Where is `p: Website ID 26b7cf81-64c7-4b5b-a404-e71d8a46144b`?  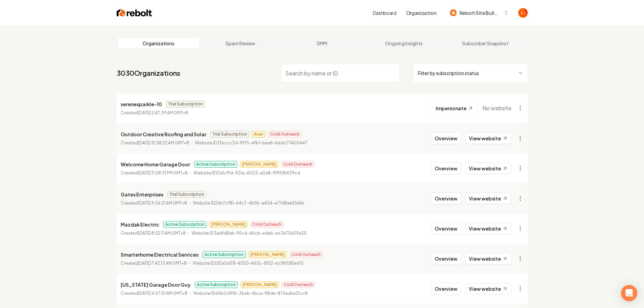
p: Website ID 26b7cf81-64c7-4b5b-a404-e71d8a46144b is located at coordinates (249, 203).